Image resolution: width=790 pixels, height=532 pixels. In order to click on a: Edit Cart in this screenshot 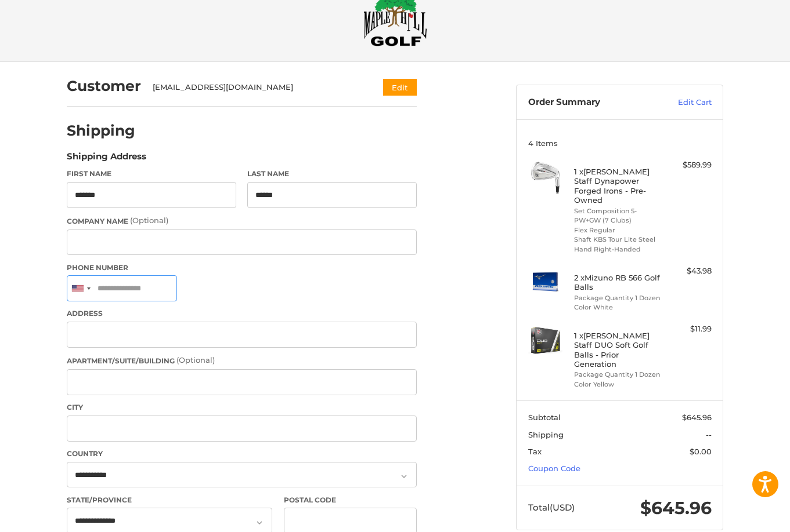, I will do `click(681, 103)`.